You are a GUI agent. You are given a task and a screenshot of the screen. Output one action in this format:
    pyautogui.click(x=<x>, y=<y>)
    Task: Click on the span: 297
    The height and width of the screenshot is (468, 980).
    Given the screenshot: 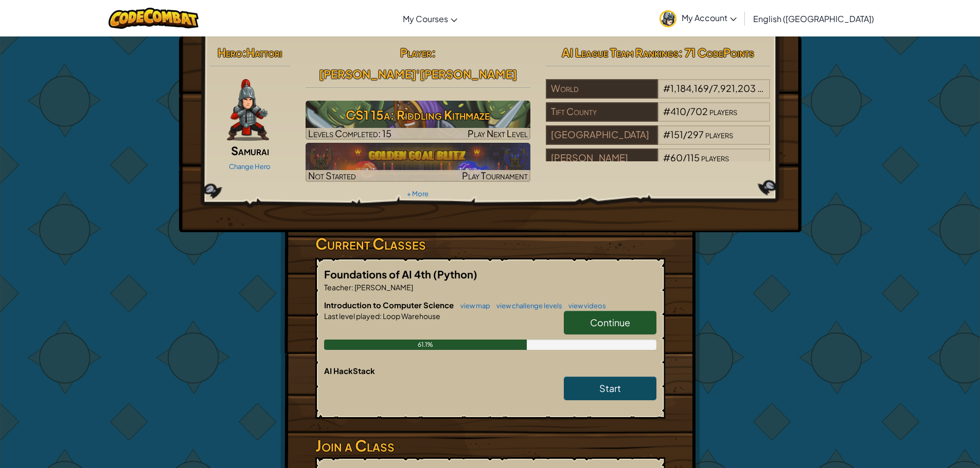 What is the action you would take?
    pyautogui.click(x=695, y=134)
    